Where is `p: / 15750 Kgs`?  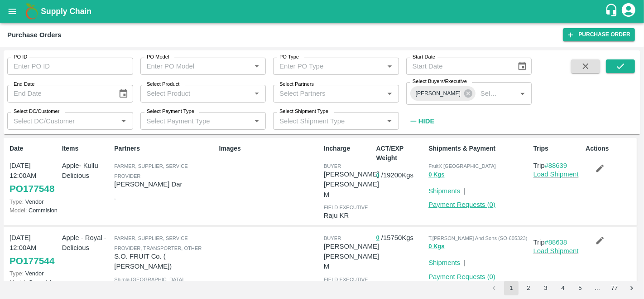 p: / 15750 Kgs is located at coordinates (400, 238).